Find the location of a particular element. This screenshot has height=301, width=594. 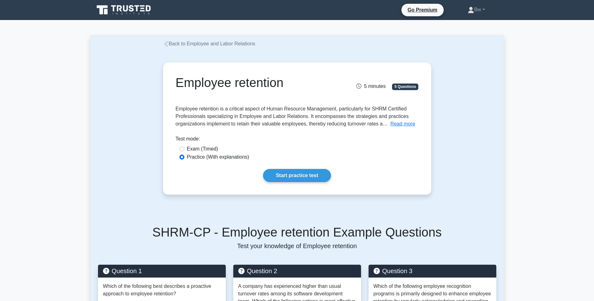

div: Test mode: is located at coordinates (297, 140).